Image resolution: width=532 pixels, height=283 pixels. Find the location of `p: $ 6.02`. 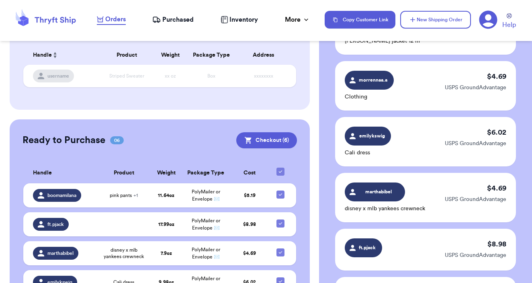

p: $ 6.02 is located at coordinates (497, 132).